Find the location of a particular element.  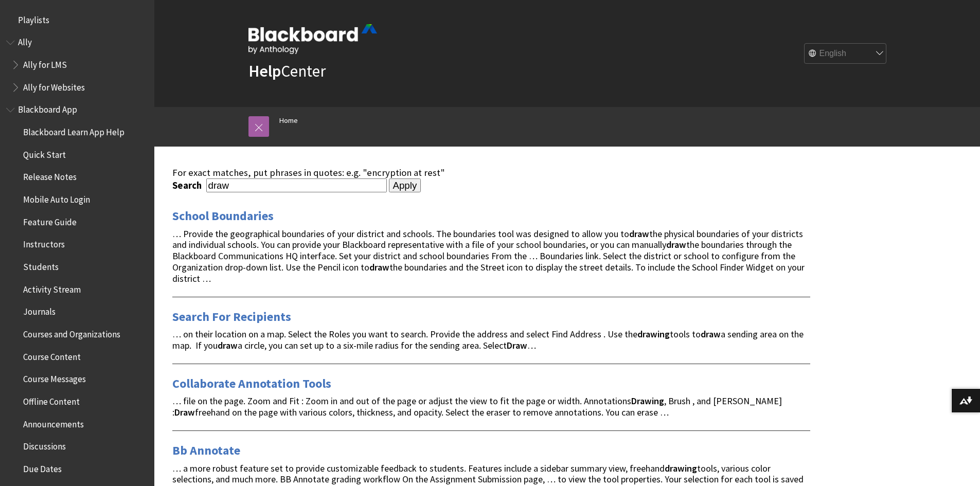

span: Instructors is located at coordinates (44, 243).